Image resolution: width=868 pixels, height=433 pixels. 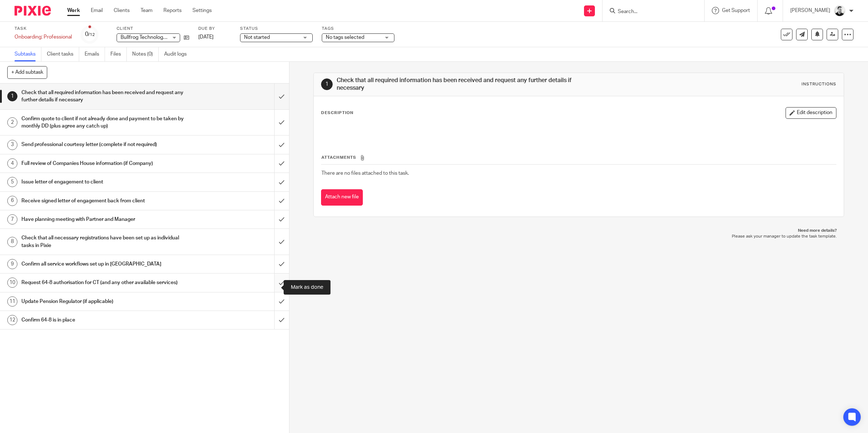 I want to click on h1: Send professional courtesy letter (complete if not required), so click(x=103, y=145).